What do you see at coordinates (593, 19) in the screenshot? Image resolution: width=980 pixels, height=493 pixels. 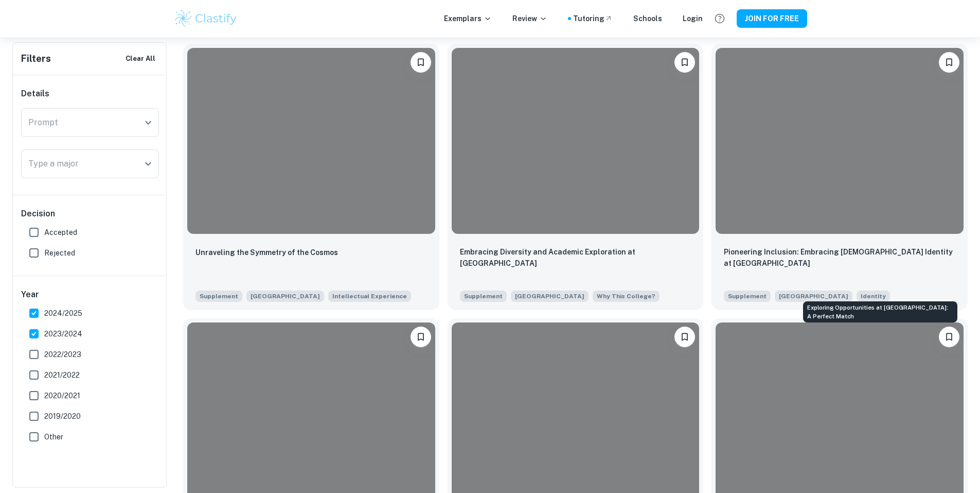 I see `div: Tutoring` at bounding box center [593, 19].